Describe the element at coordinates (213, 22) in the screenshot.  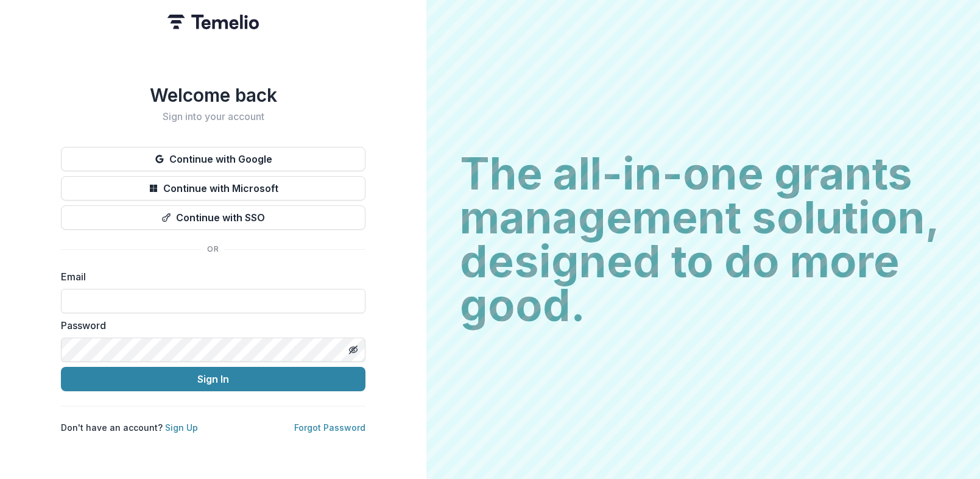
I see `img: Temelio` at that location.